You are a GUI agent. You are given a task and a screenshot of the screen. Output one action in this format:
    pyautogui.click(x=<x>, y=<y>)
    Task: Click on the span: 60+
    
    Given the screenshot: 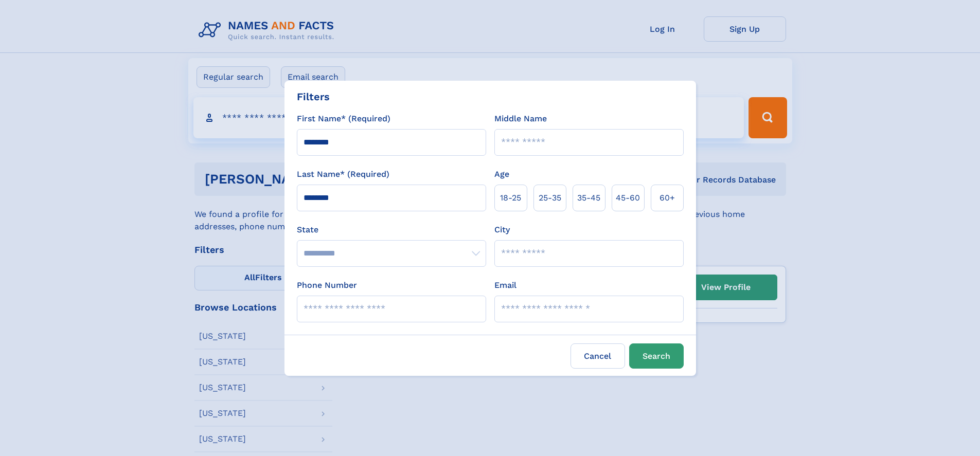 What is the action you would take?
    pyautogui.click(x=667, y=198)
    